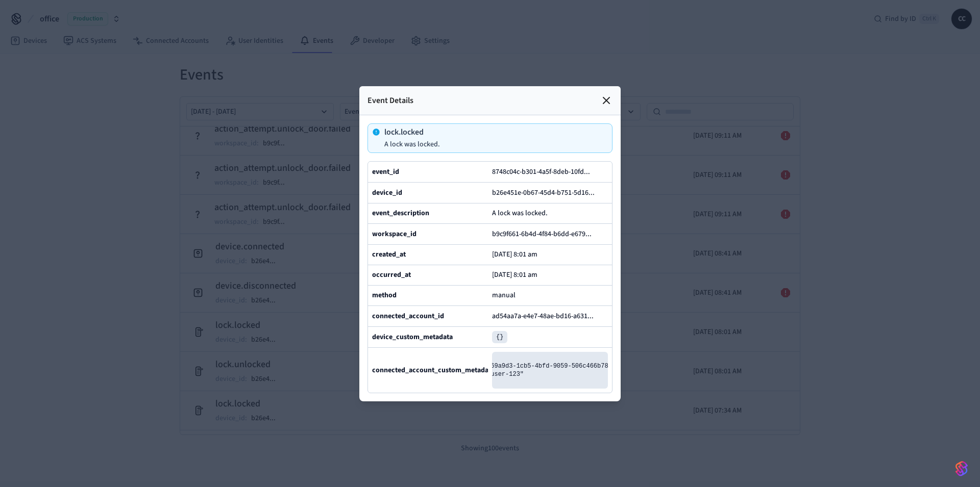 The image size is (980, 487). Describe the element at coordinates (384, 296) in the screenshot. I see `b: method` at that location.